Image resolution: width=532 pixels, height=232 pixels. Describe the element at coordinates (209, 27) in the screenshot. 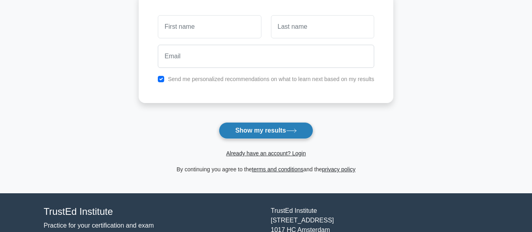

I see `input: First name` at that location.